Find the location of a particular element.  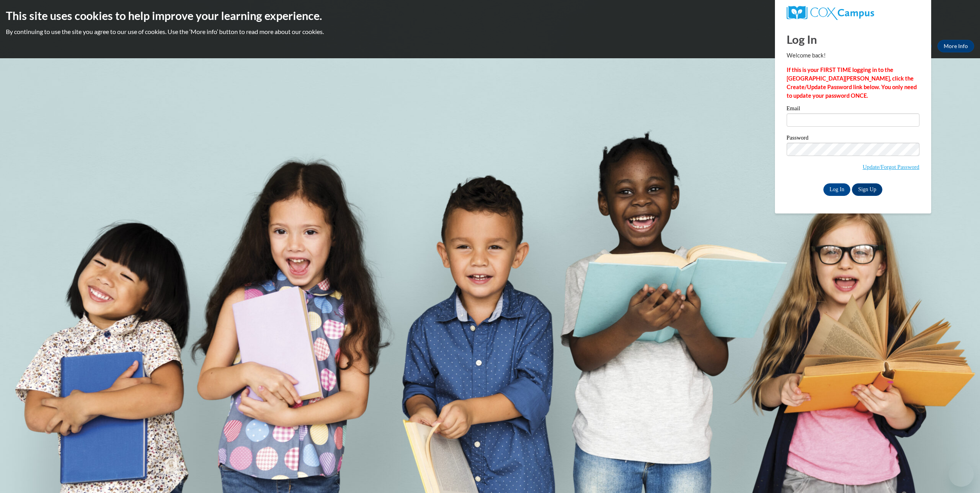

p: By continuing to use the site you agree to our use of cookies. Use the ‘More info’ button to read... is located at coordinates (490, 32).